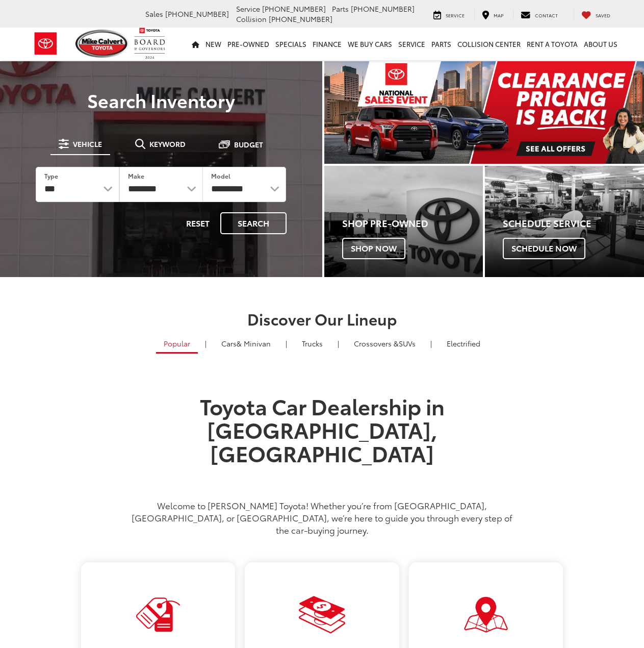  Describe the element at coordinates (312, 343) in the screenshot. I see `a: Trucks` at that location.